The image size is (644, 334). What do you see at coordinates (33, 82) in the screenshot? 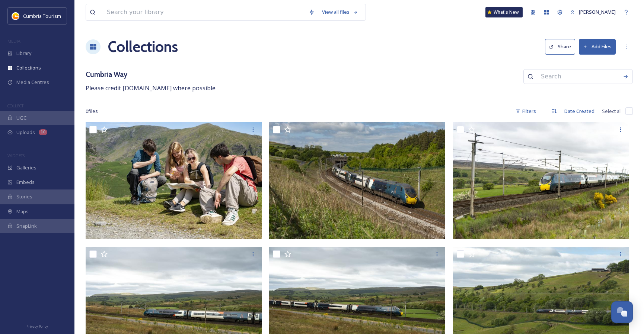
I see `span: Media Centres` at bounding box center [33, 82].